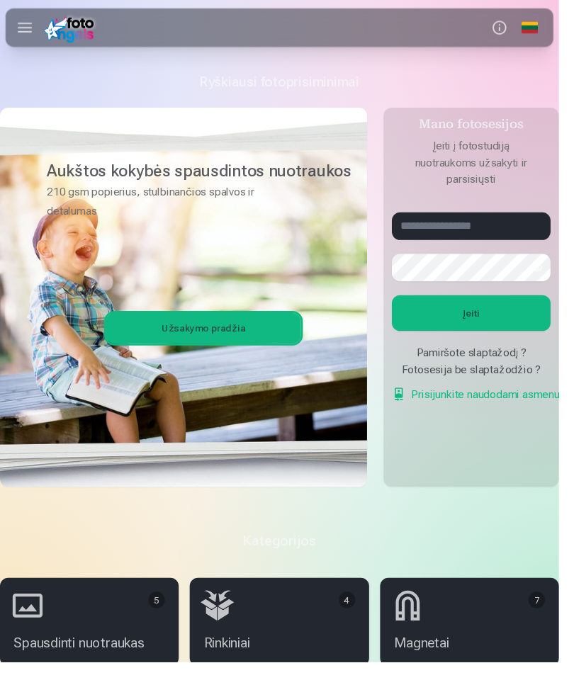 The width and height of the screenshot is (574, 680). I want to click on div: Pamiršote slaptažodį ?, so click(484, 363).